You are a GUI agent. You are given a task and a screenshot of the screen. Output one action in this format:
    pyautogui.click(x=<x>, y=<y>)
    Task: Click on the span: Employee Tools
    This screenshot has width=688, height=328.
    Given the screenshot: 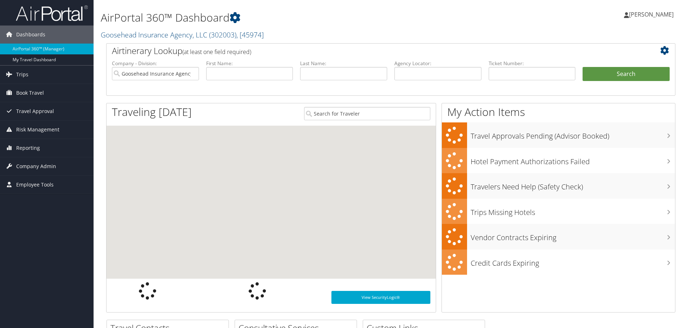 What is the action you would take?
    pyautogui.click(x=35, y=185)
    